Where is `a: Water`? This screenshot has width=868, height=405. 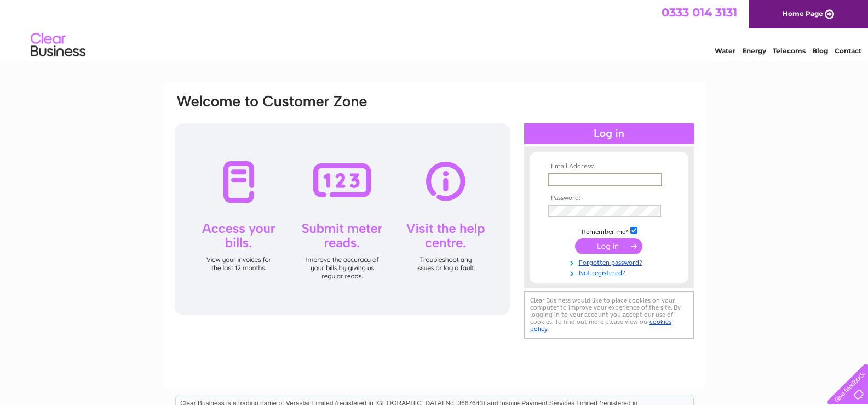
a: Water is located at coordinates (725, 50).